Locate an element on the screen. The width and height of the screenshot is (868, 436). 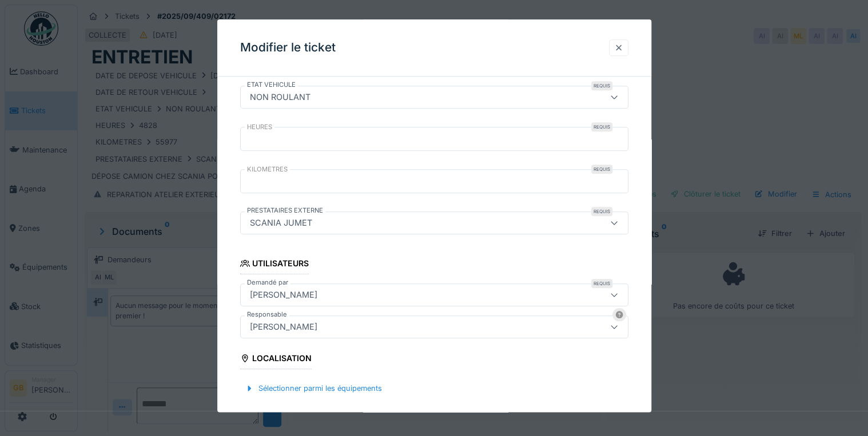
label: PRESTATAIRES EXTERNE is located at coordinates (285, 210).